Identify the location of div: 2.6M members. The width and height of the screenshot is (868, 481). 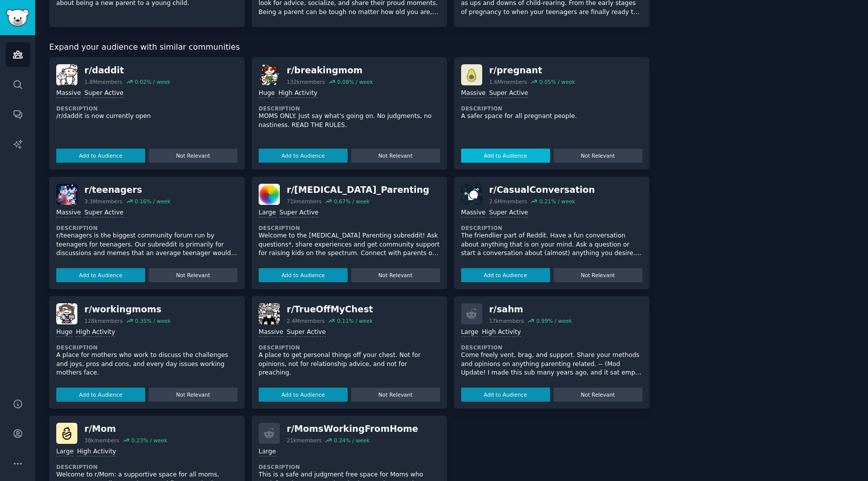
(508, 201).